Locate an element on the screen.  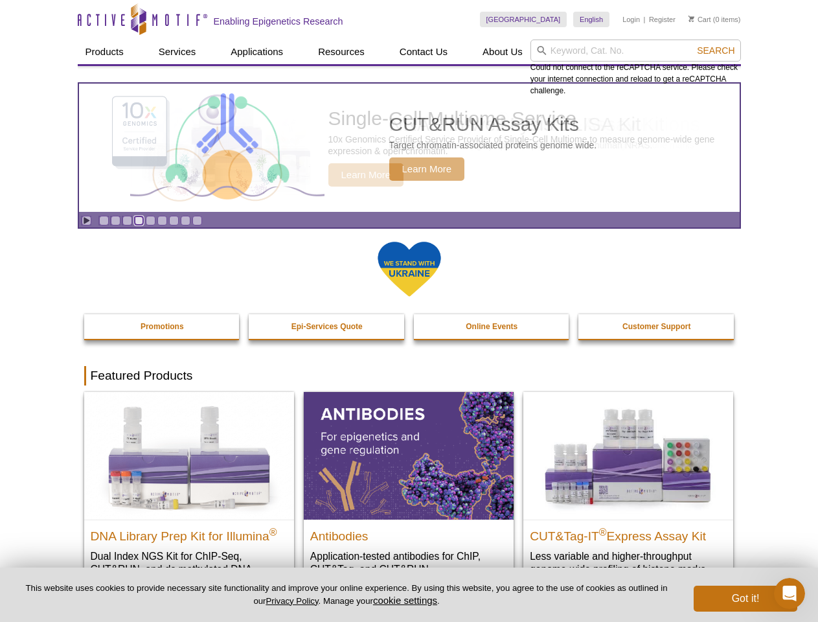
button: cookie settings is located at coordinates (405, 600).